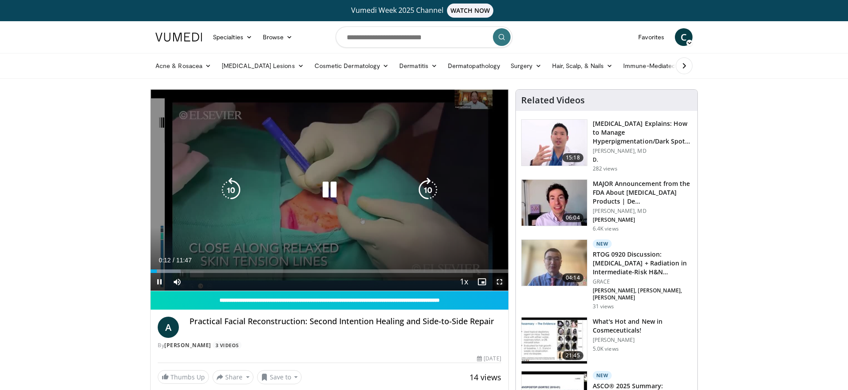  Describe the element at coordinates (168, 327) in the screenshot. I see `span: A` at that location.